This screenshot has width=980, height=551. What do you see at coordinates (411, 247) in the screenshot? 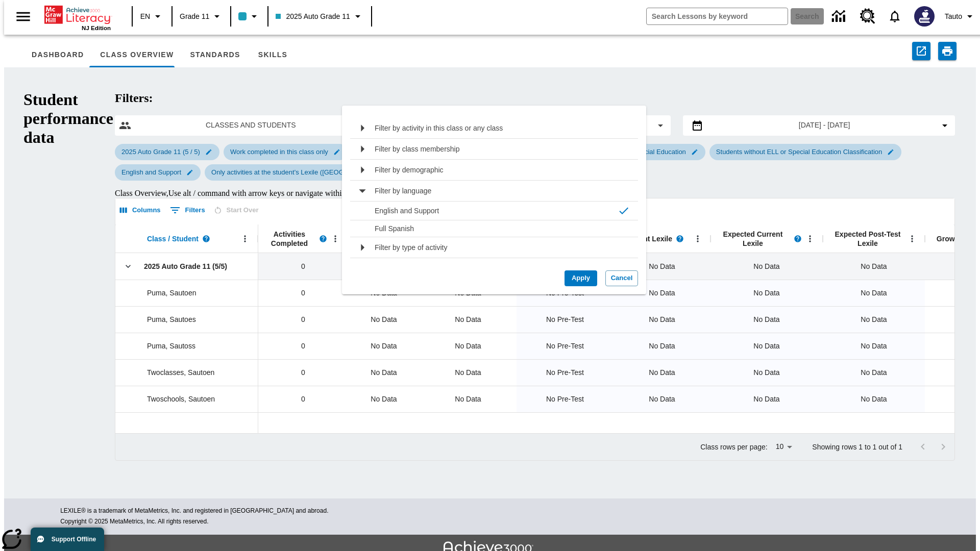
I see `p: Filter by type of activity` at bounding box center [411, 247].